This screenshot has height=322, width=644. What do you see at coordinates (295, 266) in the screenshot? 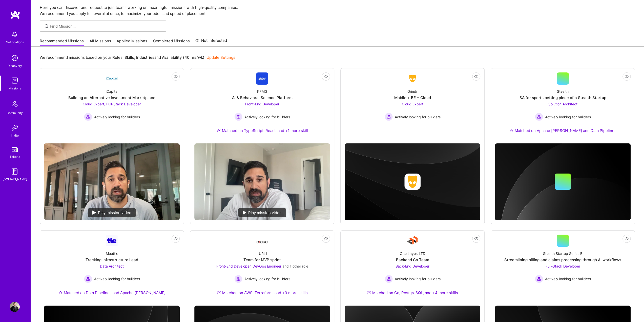
I see `span: and 1 other role` at bounding box center [295, 266].